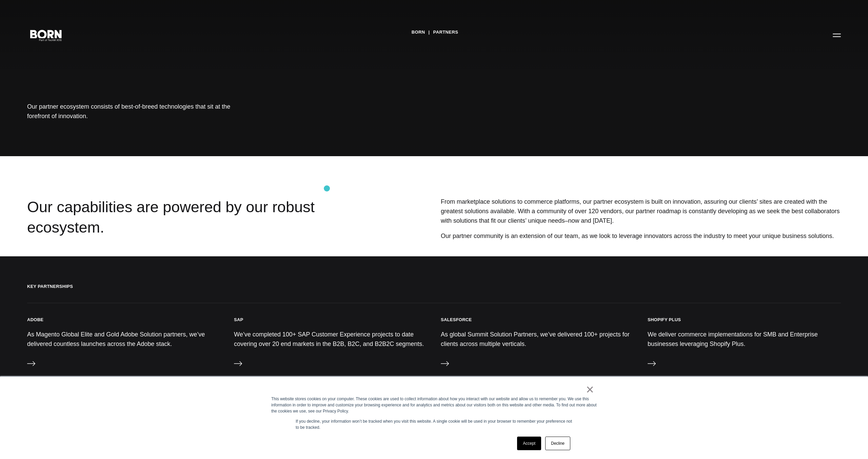 This screenshot has width=868, height=459. Describe the element at coordinates (558, 443) in the screenshot. I see `a: Decline` at that location.